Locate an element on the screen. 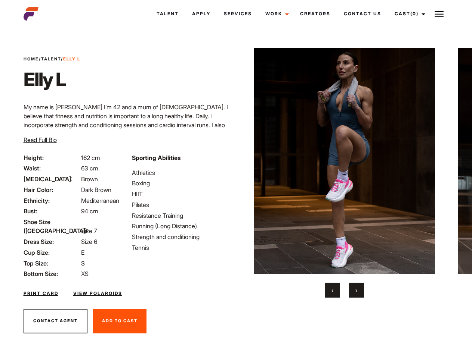  span: Read Full Bio is located at coordinates (40, 140).